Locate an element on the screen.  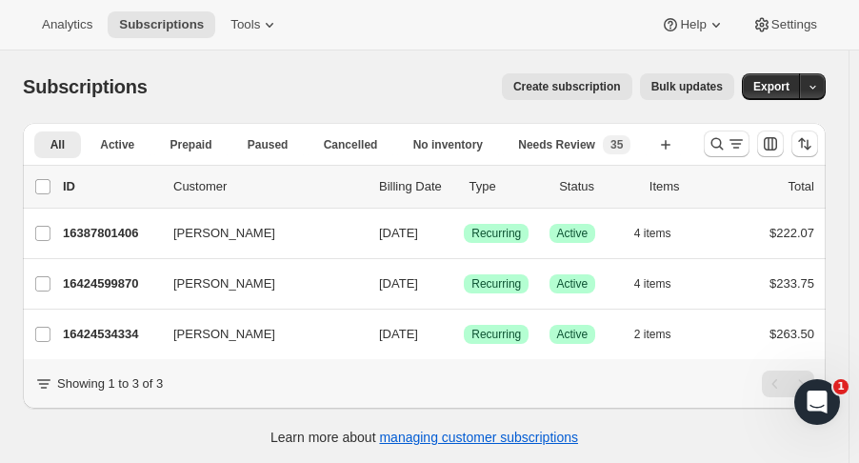
span: No inventory is located at coordinates (448, 145).